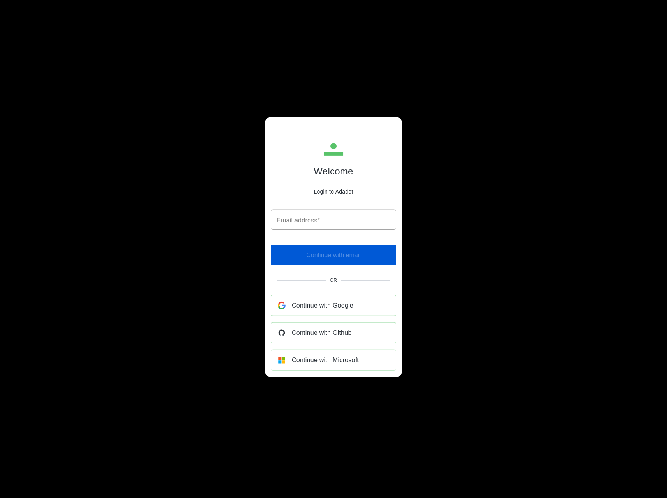 This screenshot has width=667, height=498. Describe the element at coordinates (322, 332) in the screenshot. I see `span: Continue with Github` at that location.